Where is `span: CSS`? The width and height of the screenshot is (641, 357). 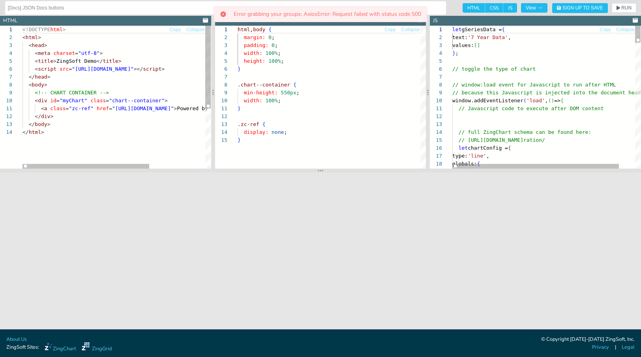 span: CSS is located at coordinates (494, 8).